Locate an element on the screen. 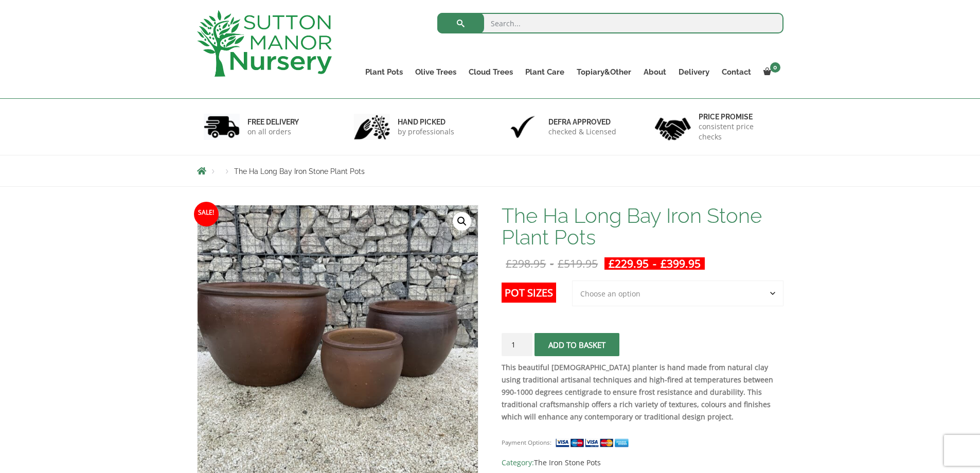 This screenshot has width=980, height=473. p: consistent price checks is located at coordinates (738, 132).